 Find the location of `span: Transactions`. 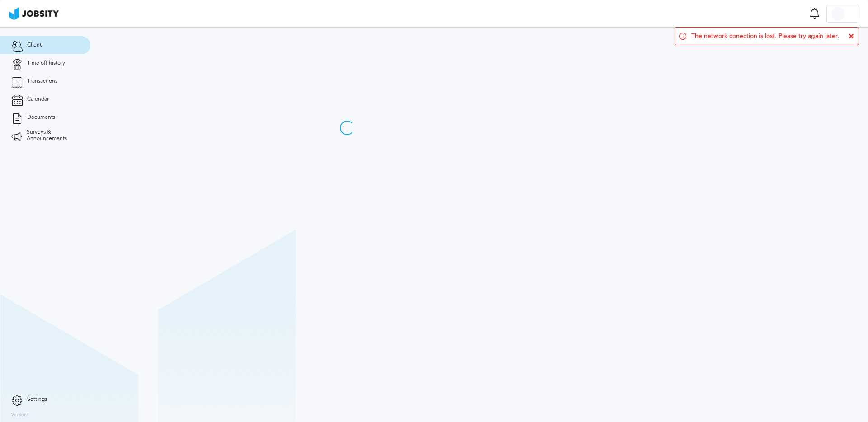

span: Transactions is located at coordinates (42, 81).